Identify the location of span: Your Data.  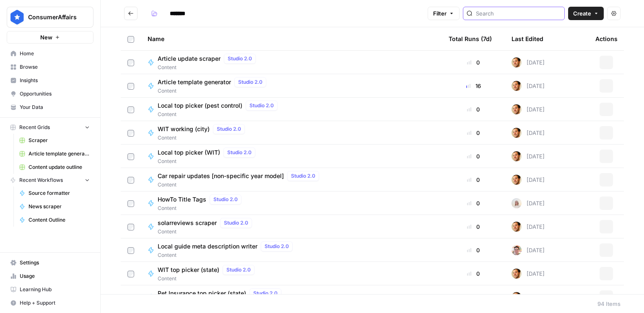
(54, 107).